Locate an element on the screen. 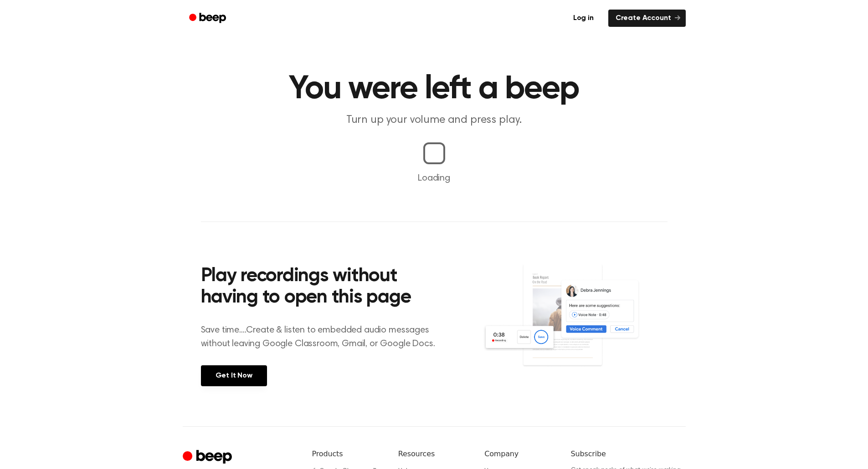 The width and height of the screenshot is (868, 469). h6: Products is located at coordinates (348, 454).